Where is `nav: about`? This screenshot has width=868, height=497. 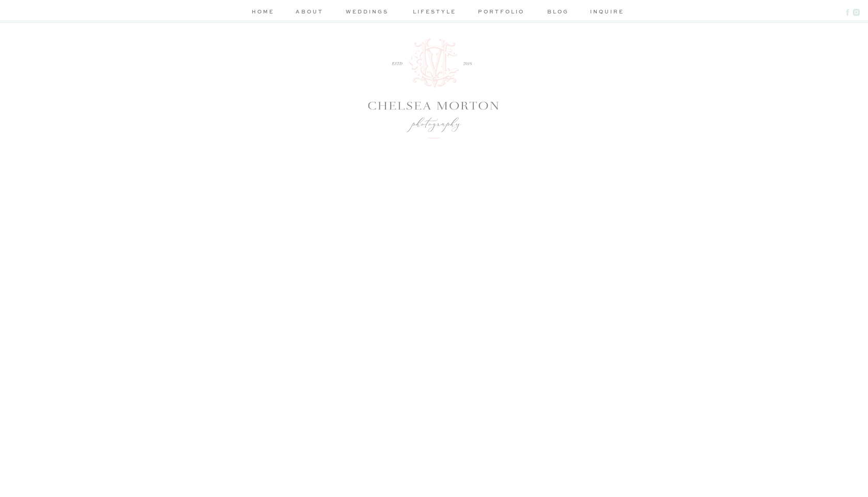 nav: about is located at coordinates (309, 13).